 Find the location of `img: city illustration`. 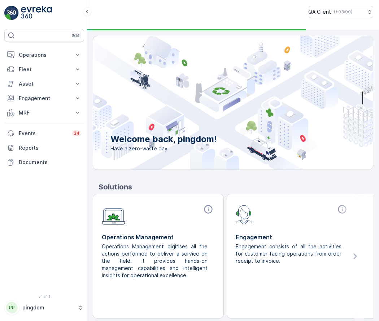

img: city illustration is located at coordinates (217, 103).